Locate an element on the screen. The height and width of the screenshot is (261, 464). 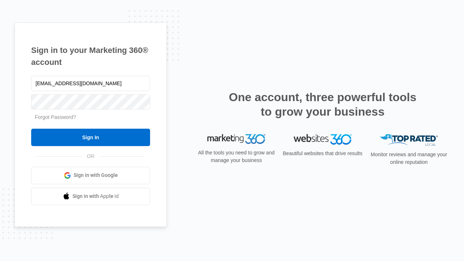
a: Sign in with Google is located at coordinates (91, 175).